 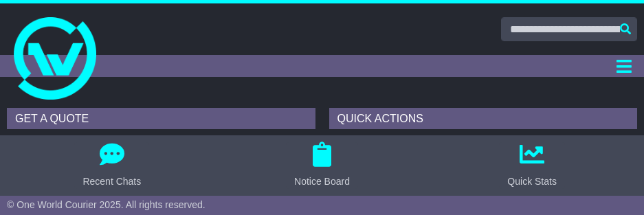 What do you see at coordinates (322, 166) in the screenshot?
I see `button: Notice Board` at bounding box center [322, 166].